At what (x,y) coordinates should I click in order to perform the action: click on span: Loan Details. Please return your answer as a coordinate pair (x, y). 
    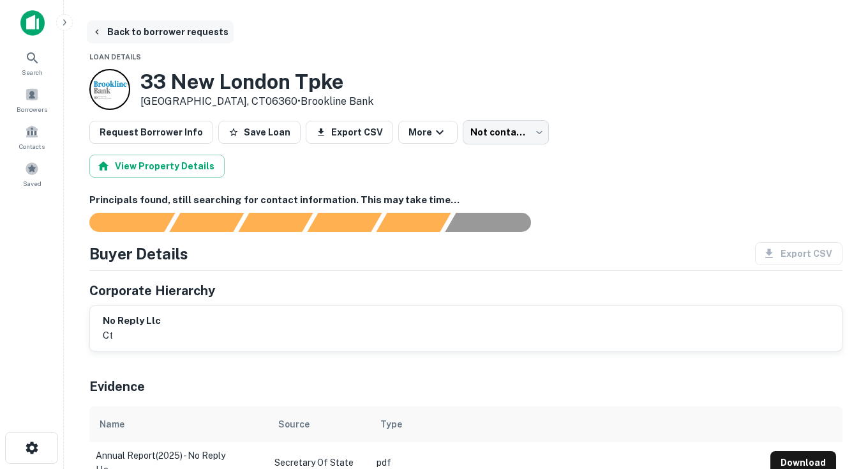
    Looking at the image, I should click on (115, 57).